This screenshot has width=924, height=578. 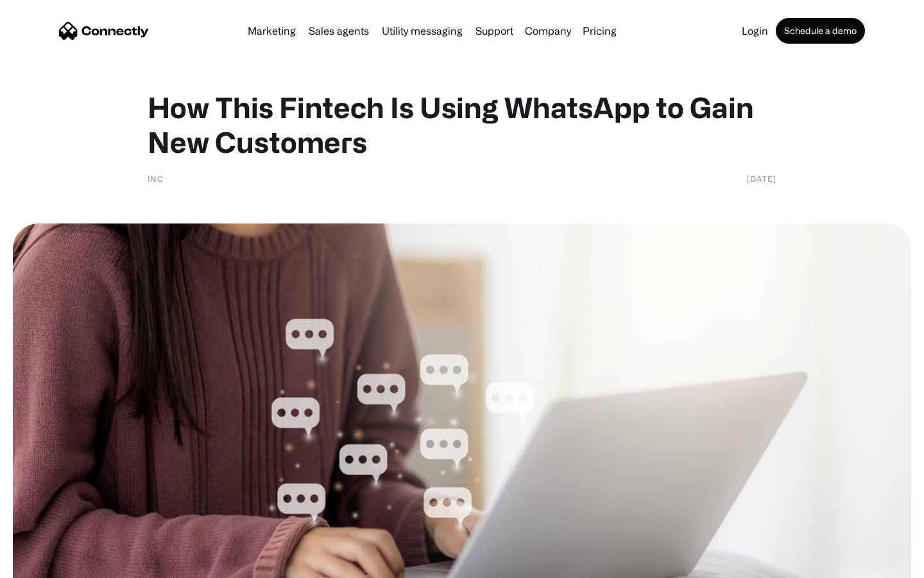 I want to click on a: Sales agents, so click(x=339, y=31).